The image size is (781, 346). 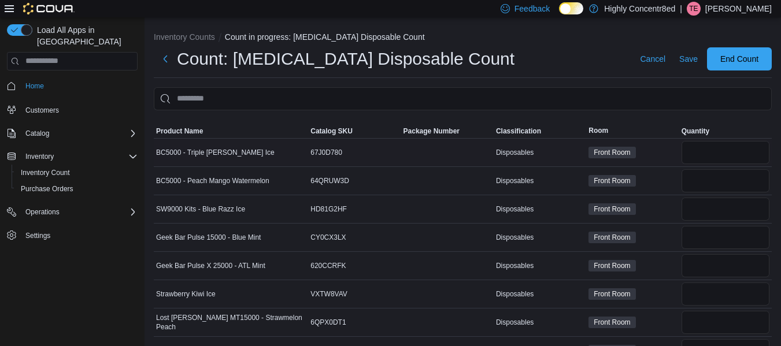 What do you see at coordinates (463, 99) in the screenshot?
I see `input: This is a search bar. After typing your query, hit enter to filter the results lower in the page.` at bounding box center [463, 99].